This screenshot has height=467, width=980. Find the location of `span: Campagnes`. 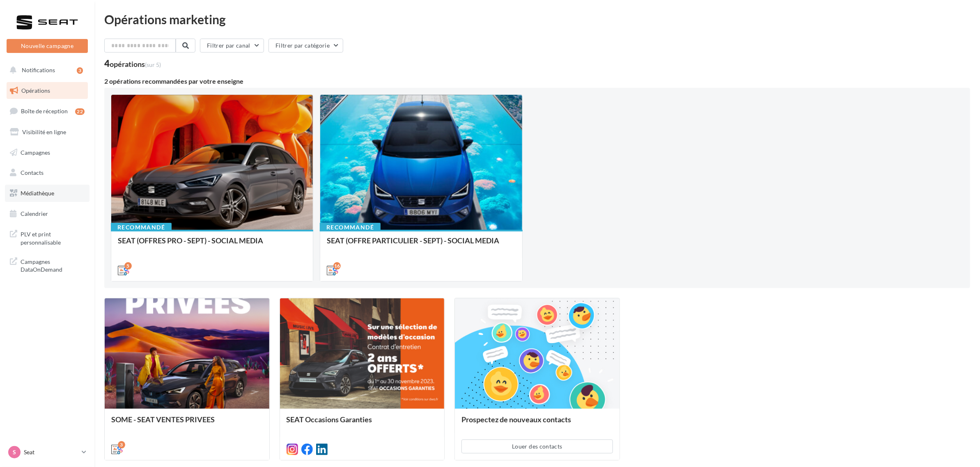

span: Campagnes is located at coordinates (35, 152).